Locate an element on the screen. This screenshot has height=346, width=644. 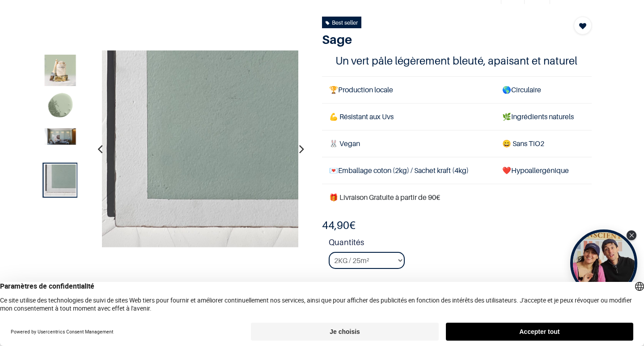
span: Add to wishlist is located at coordinates (583, 26).